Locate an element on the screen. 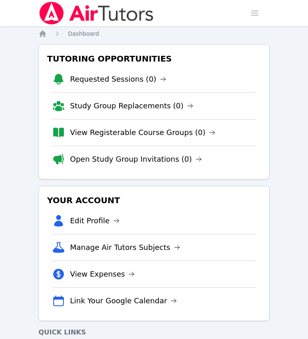 The width and height of the screenshot is (308, 339). nav: Breadcrumb is located at coordinates (154, 34).